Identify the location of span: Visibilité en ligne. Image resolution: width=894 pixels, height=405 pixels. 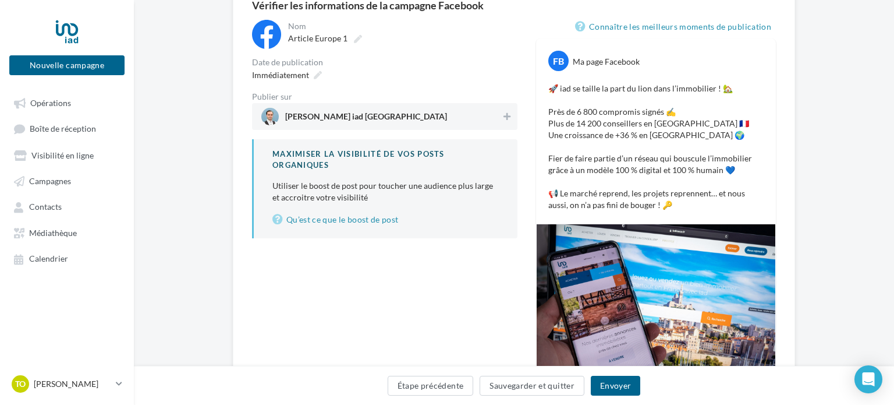
(62, 155).